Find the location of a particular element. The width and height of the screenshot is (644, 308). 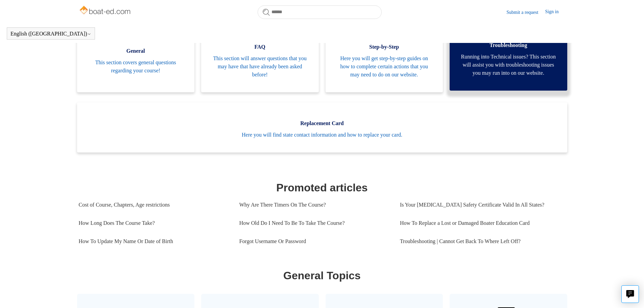

a: FAQ This section will answer questions that you may have that have already been asked before! is located at coordinates (260, 59).